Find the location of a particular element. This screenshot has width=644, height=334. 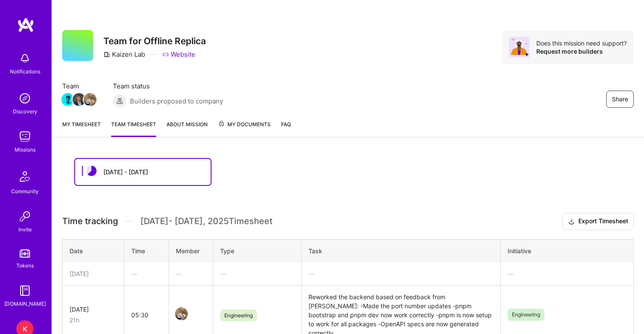

img: bell is located at coordinates (25, 58).